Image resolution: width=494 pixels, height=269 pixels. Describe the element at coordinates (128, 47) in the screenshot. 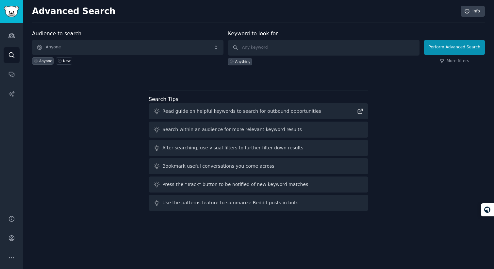

I see `span: Anyone` at that location.